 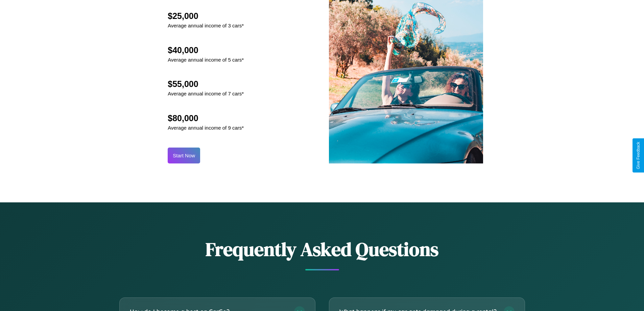 I want to click on p: Average annual income of 9 cars*, so click(x=205, y=127).